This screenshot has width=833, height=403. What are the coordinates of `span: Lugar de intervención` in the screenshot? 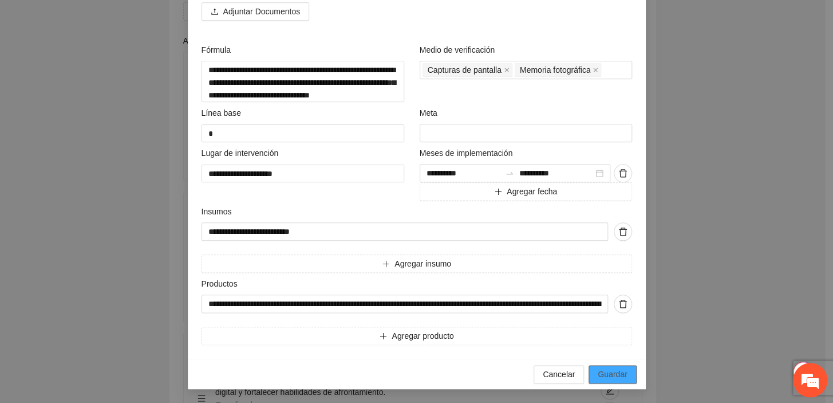 It's located at (242, 153).